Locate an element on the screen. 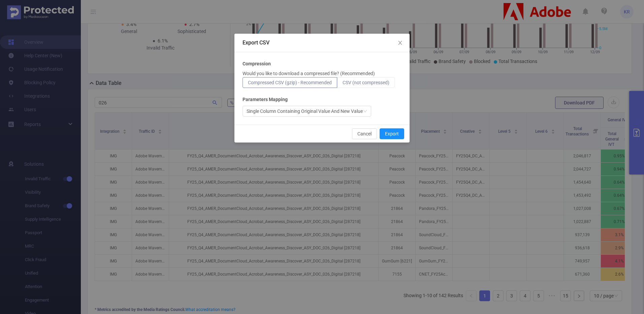  div: Single Column Containing Original Value And New Value is located at coordinates (304, 111).